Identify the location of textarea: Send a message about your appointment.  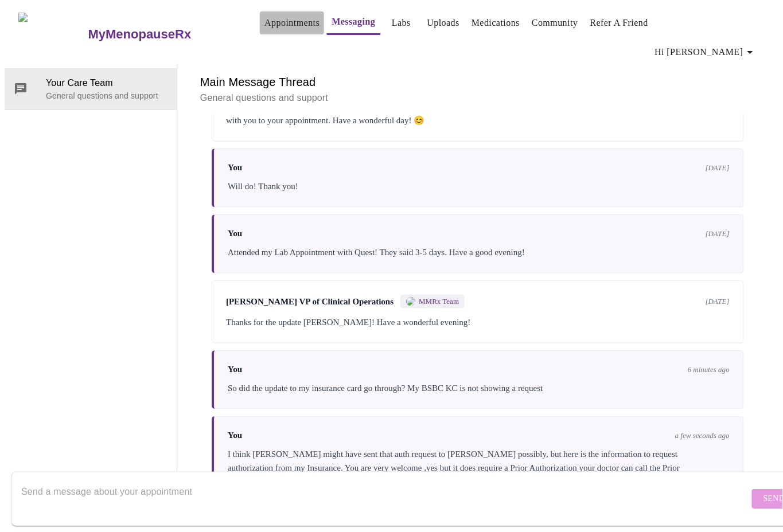
(385, 498).